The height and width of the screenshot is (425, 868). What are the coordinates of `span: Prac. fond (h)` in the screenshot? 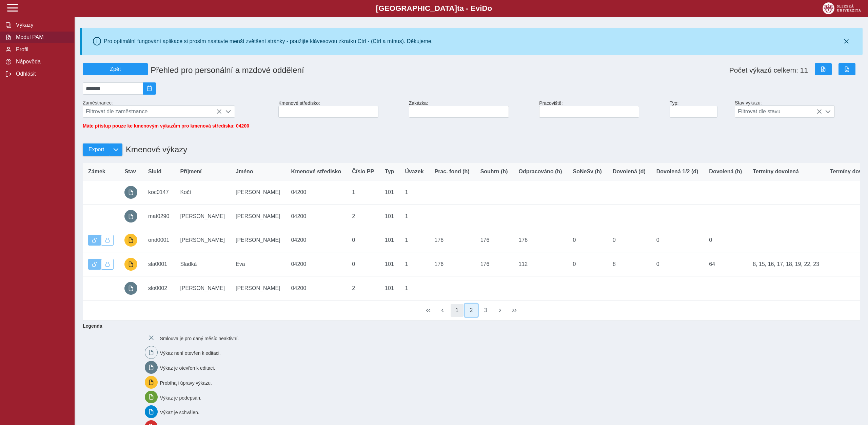 It's located at (452, 172).